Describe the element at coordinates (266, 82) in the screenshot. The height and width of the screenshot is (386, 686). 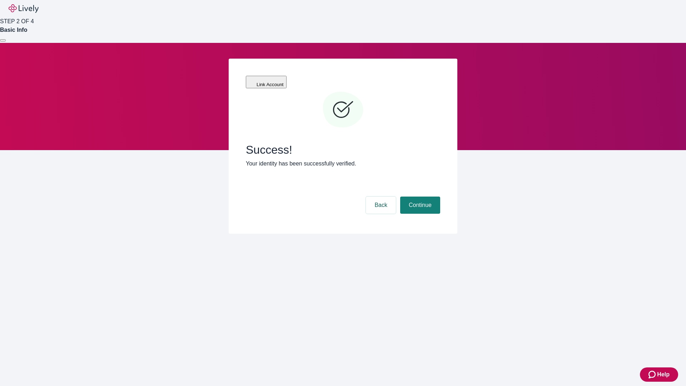
I see `button: Link Account` at that location.